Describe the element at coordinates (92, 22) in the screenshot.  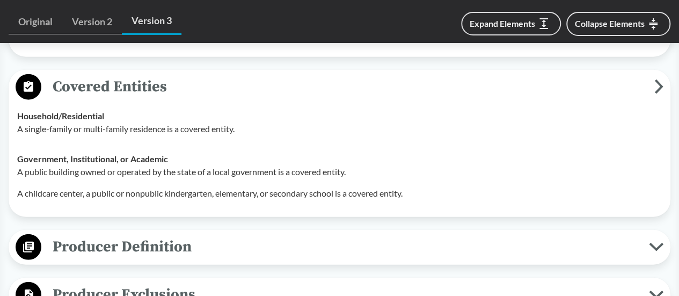
I see `a: Version 2` at that location.